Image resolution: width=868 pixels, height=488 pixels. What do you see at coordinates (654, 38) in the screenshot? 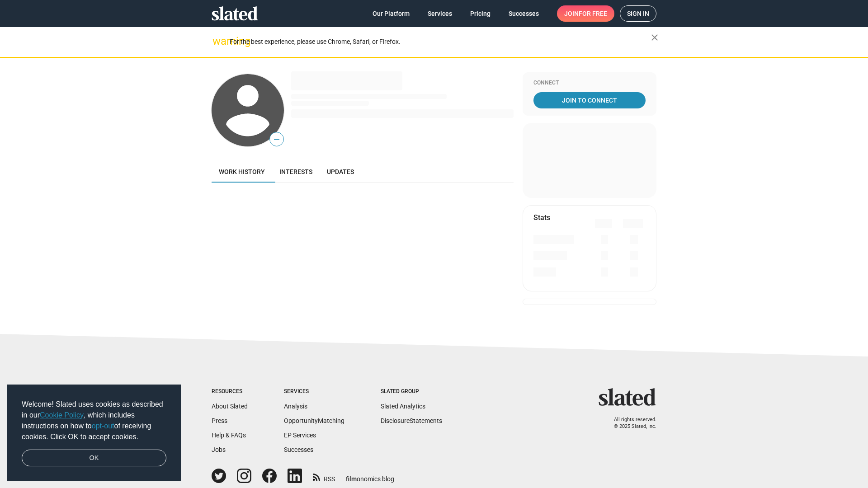
I see `mat-icon: close` at bounding box center [654, 38].